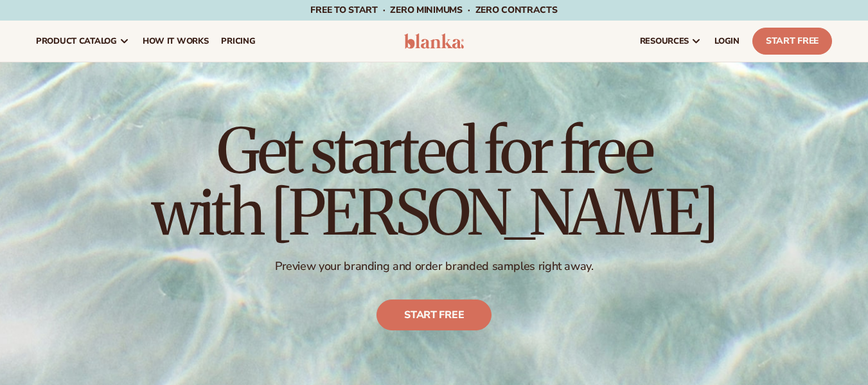 This screenshot has width=868, height=385. I want to click on p: Preview your branding and order branded samples right away., so click(434, 266).